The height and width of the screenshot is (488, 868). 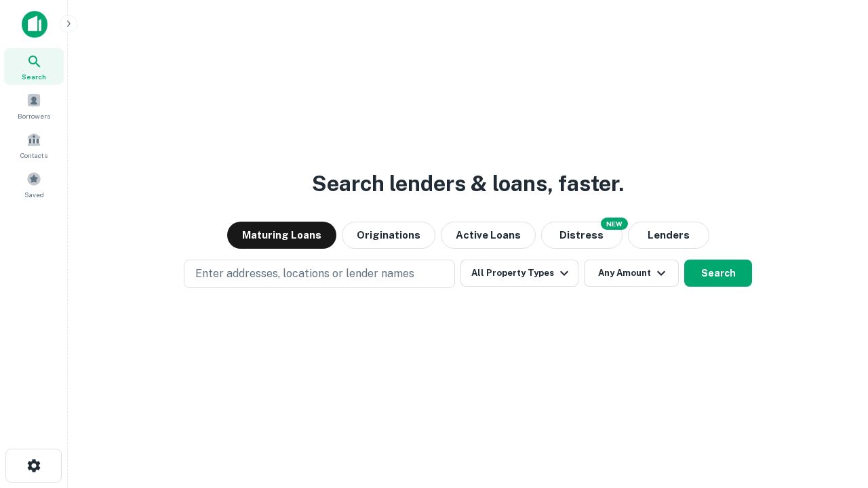 I want to click on a: Contacts, so click(x=34, y=145).